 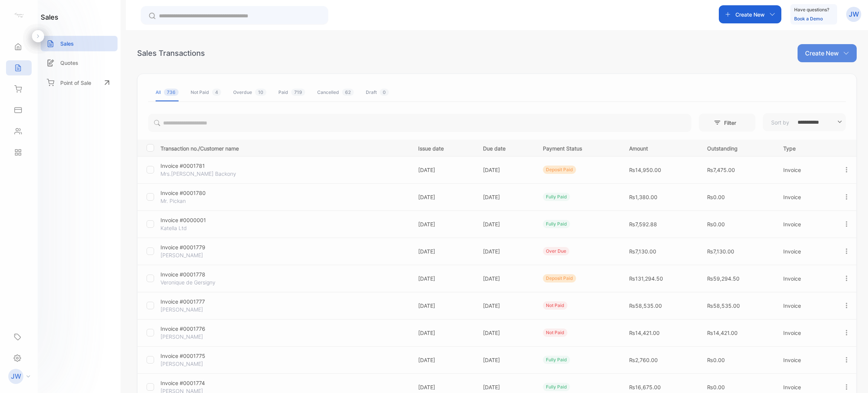 I want to click on p: Sales, so click(x=67, y=44).